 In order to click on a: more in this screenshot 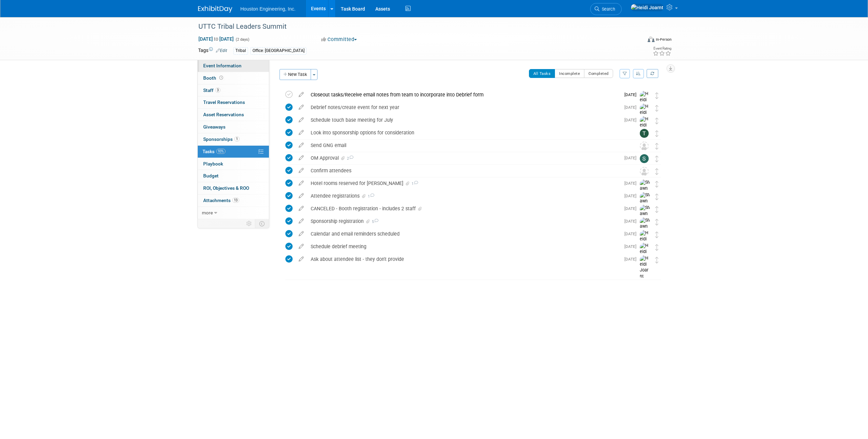, I will do `click(233, 213)`.